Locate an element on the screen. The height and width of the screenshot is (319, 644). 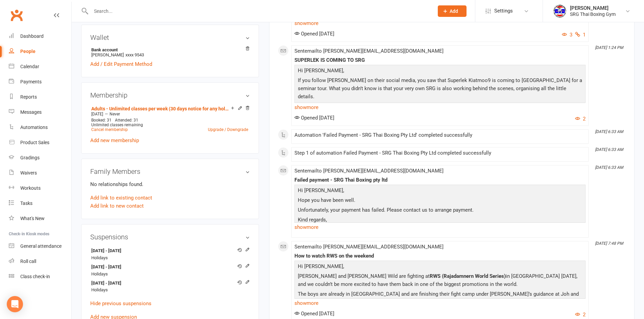
a: Adults - Unlimited classes per week (30 days notice for any hold or cancellation) is located at coordinates (161, 109).